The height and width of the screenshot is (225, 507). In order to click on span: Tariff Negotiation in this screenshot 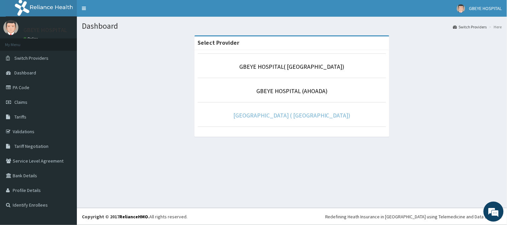, I will do `click(31, 146)`.